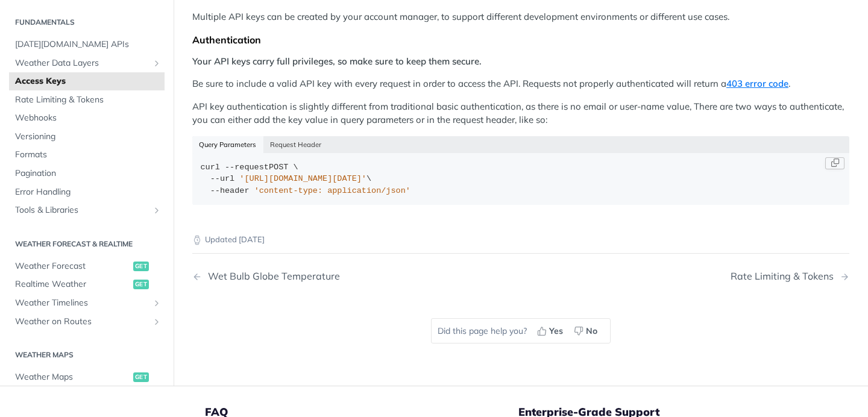  I want to click on div: Authentication, so click(521, 40).